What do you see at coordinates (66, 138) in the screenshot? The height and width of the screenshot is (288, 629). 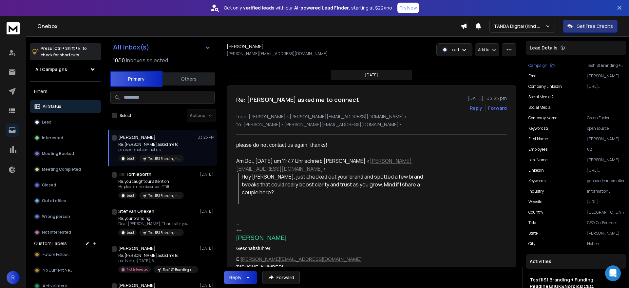 I see `button: Interested` at bounding box center [66, 138].